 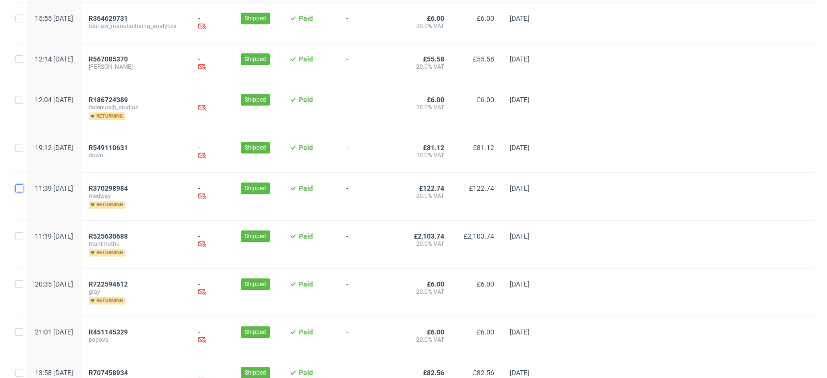 What do you see at coordinates (108, 59) in the screenshot?
I see `span: R567085370` at bounding box center [108, 59].